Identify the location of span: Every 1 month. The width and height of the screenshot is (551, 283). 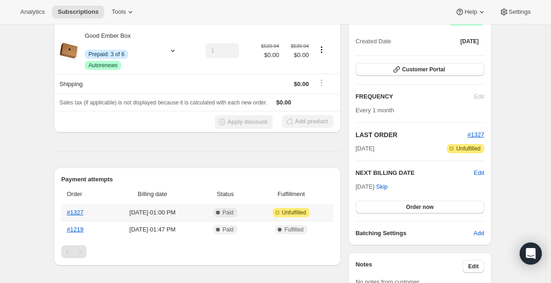
(375, 110).